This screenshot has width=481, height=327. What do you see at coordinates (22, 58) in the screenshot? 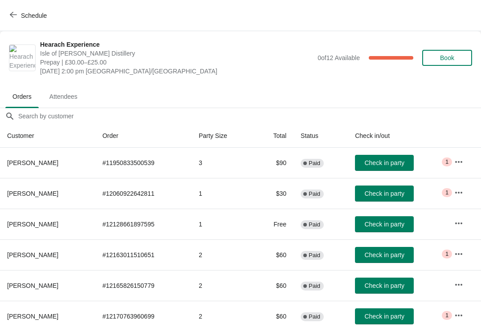
I see `img: Hearach Experience` at bounding box center [22, 58].